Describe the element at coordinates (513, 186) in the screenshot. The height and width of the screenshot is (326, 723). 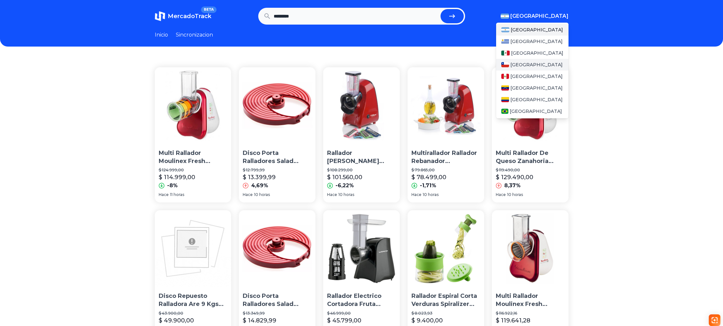
I see `p: 8,37%` at that location.